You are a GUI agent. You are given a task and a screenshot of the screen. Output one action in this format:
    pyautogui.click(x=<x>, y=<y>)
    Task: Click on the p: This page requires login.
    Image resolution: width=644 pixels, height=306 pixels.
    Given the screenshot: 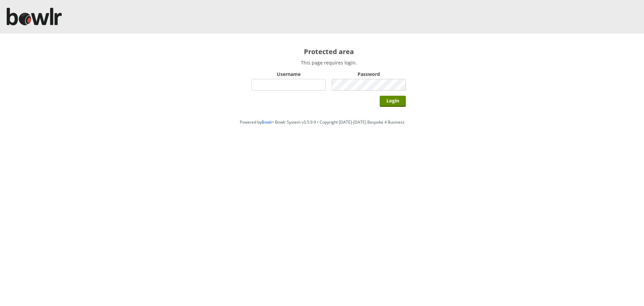 What is the action you would take?
    pyautogui.click(x=329, y=63)
    